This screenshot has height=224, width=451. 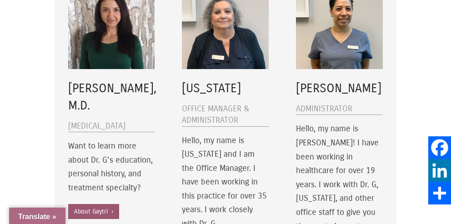 What do you see at coordinates (94, 212) in the screenshot?
I see `a: About Gaytri ›` at bounding box center [94, 212].